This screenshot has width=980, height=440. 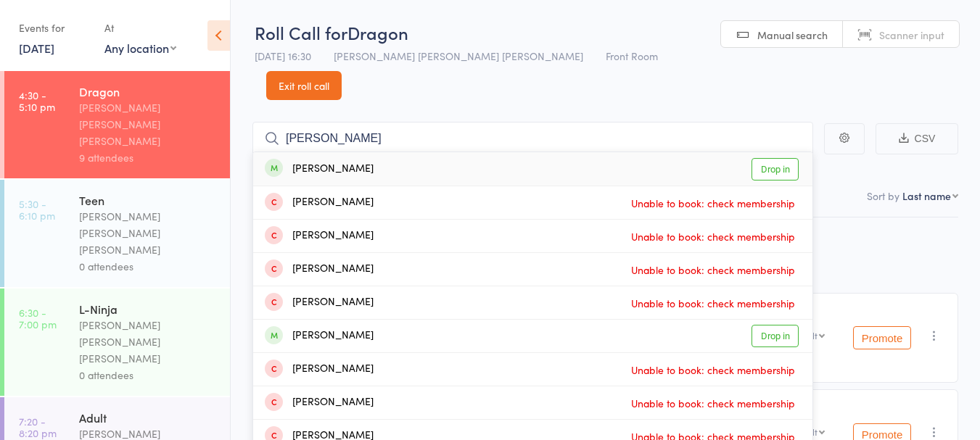 I want to click on span: Dragon, so click(x=378, y=32).